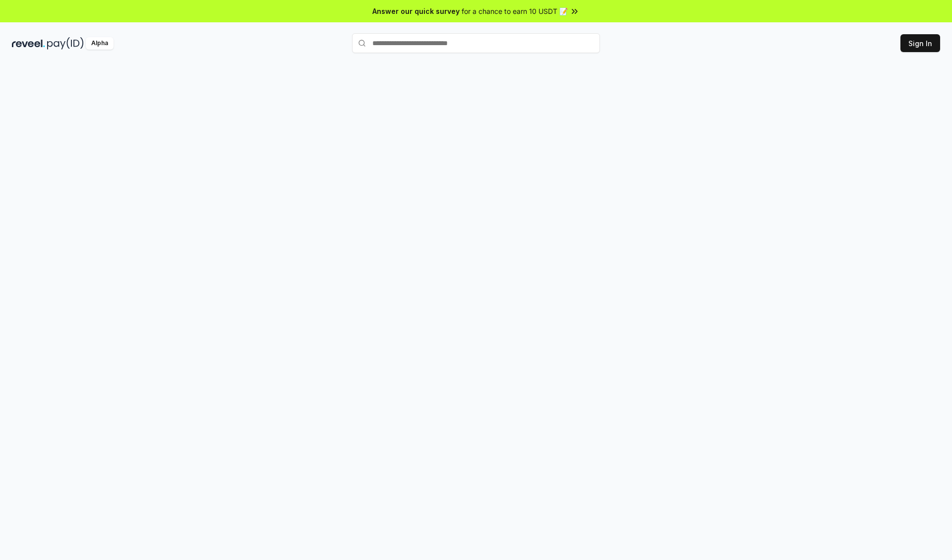  I want to click on span: Answer our quick survey, so click(416, 11).